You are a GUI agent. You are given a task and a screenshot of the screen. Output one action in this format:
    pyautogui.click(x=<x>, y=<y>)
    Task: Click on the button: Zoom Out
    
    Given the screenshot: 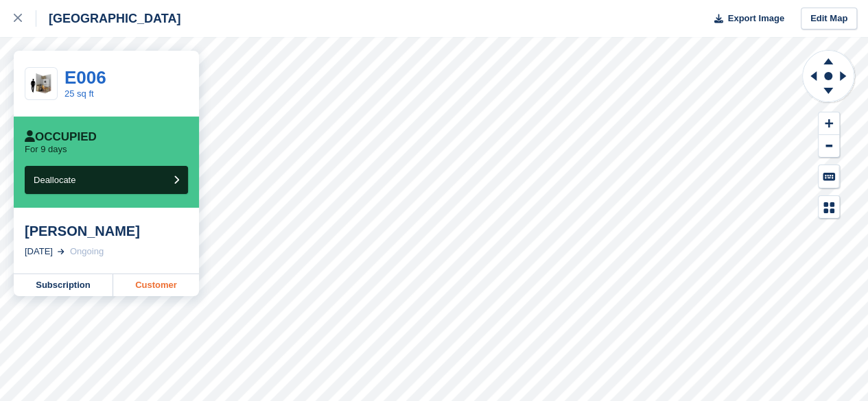 What is the action you would take?
    pyautogui.click(x=829, y=146)
    